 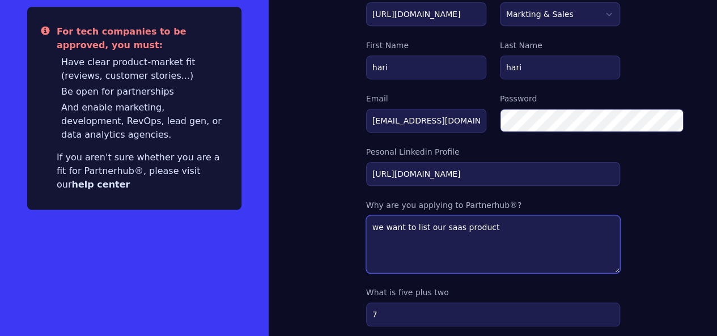 I want to click on li: And enable marketing, development, RevOps, lead gen, or data analytics agencies., so click(x=144, y=121).